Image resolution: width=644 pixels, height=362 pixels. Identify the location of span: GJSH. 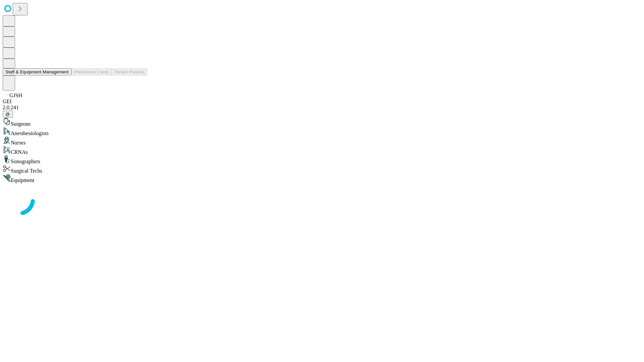
(16, 95).